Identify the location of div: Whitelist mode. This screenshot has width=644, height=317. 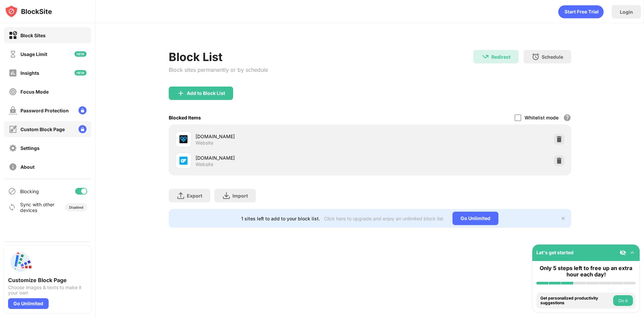
(541, 118).